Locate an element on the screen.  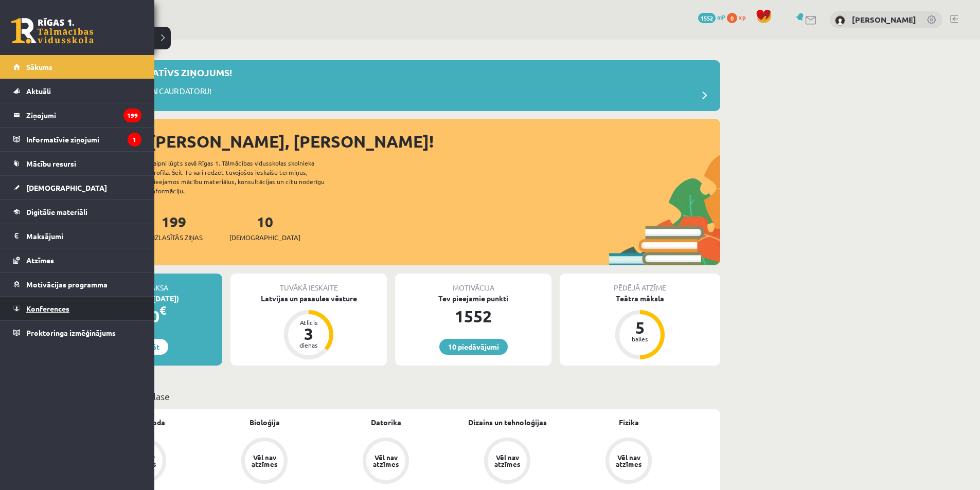
a: Dizains un tehnoloģijas is located at coordinates (507, 422).